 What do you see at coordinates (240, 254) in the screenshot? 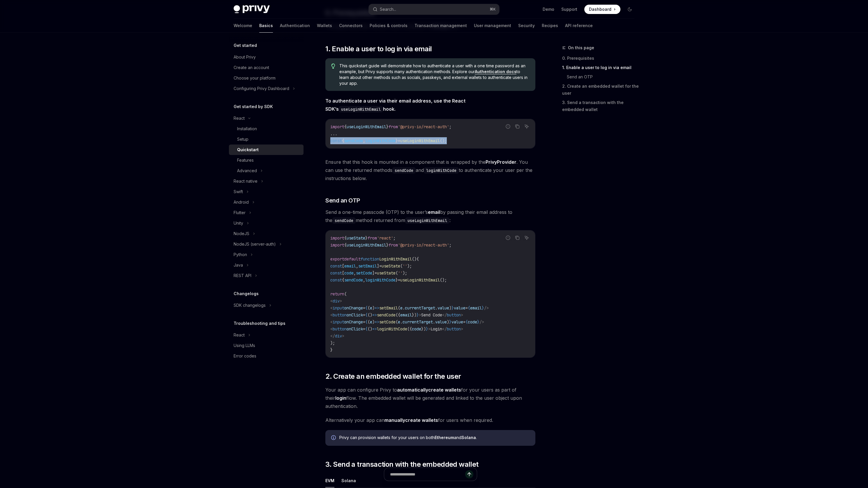
I see `div: Python` at bounding box center [240, 254].